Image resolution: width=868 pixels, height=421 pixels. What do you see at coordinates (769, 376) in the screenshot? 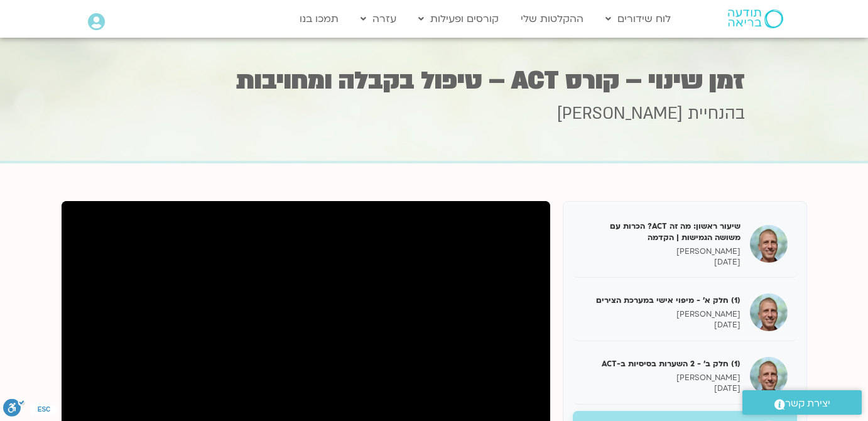
I see `img: (1) חלק ב' - 2 השערות בסיסיות ב-ACT` at bounding box center [769, 376].